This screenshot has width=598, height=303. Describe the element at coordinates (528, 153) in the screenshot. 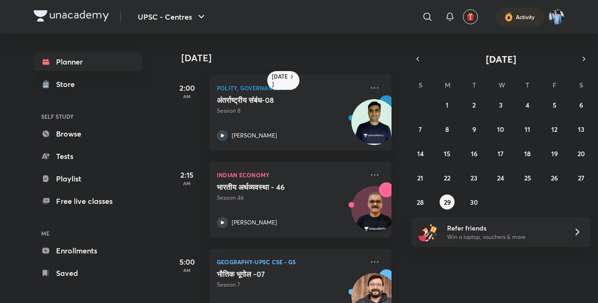

I see `button: September 18, 2025` at that location.